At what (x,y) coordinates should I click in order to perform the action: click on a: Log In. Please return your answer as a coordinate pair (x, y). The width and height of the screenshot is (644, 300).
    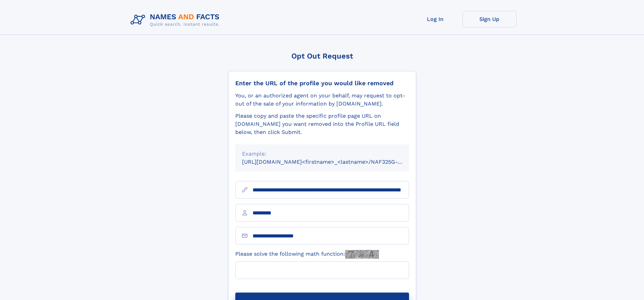
    Looking at the image, I should click on (435, 19).